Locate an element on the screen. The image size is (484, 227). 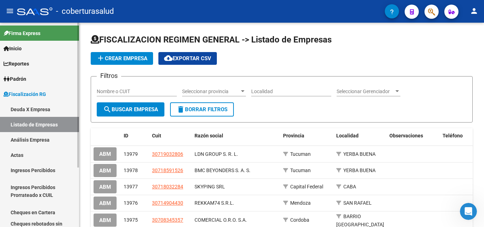
span: Reportes is located at coordinates (16, 64).